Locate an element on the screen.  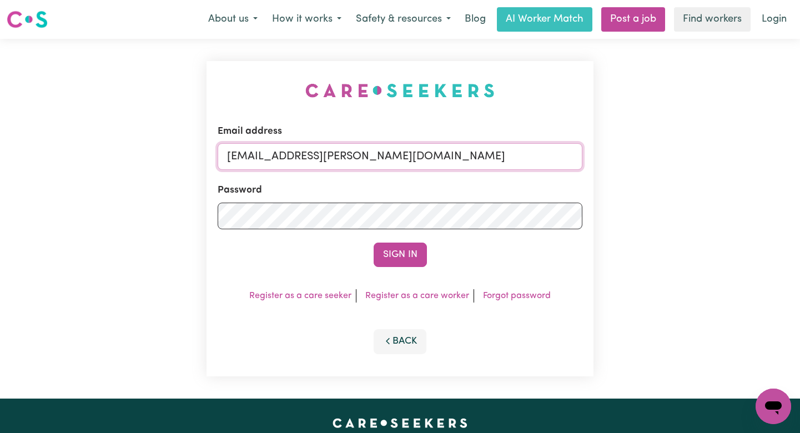
a: Blog is located at coordinates (475, 19).